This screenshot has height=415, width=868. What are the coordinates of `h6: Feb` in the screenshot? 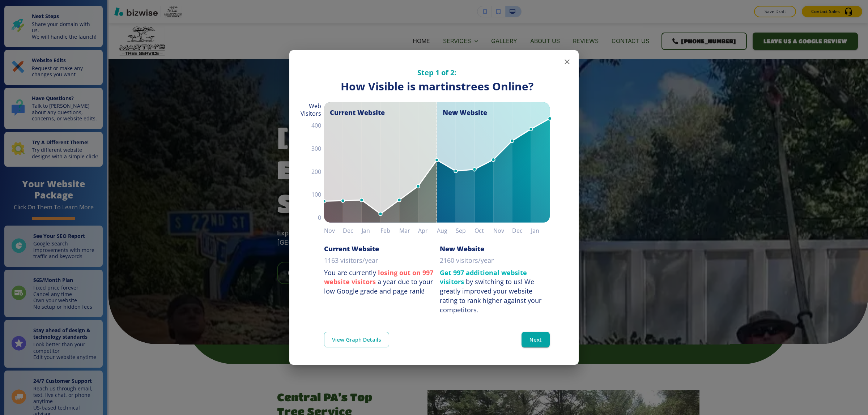 It's located at (390, 230).